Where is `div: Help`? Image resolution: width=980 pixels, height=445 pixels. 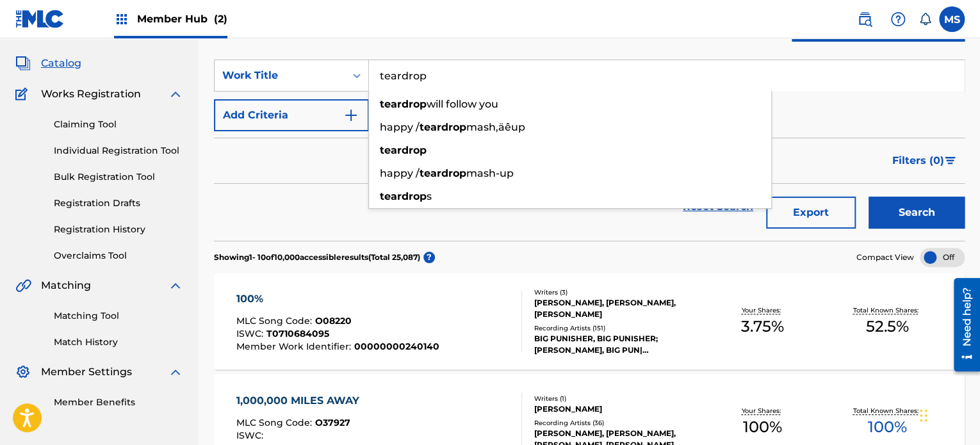
div: Help is located at coordinates (898, 19).